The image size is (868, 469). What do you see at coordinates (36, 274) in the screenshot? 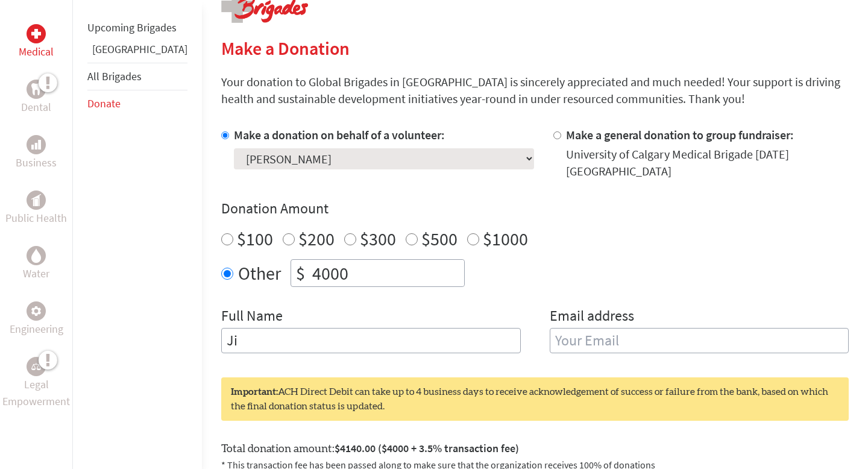
I see `p: Water` at bounding box center [36, 274].